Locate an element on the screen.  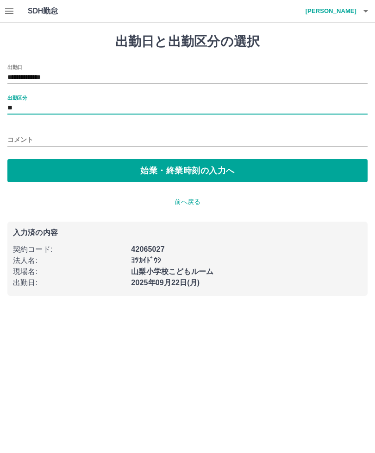
b: 42065027 is located at coordinates (148, 249).